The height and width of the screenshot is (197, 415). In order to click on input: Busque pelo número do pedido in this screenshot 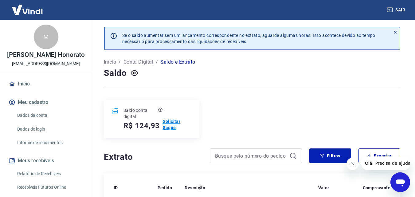, I will do `click(251, 156)`.